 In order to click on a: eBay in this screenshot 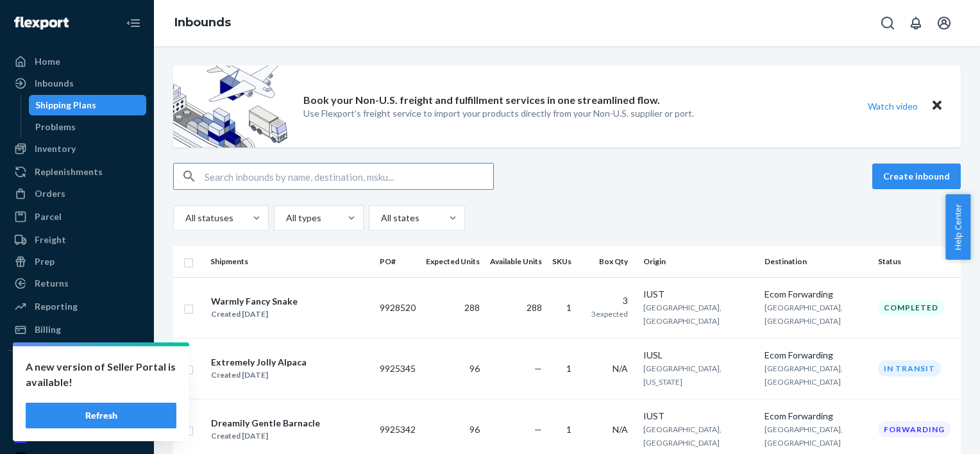, I will do `click(77, 437)`.